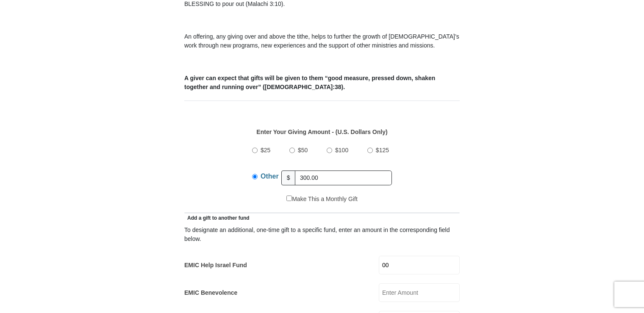 This screenshot has height=313, width=644. What do you see at coordinates (269, 176) in the screenshot?
I see `span: Other` at bounding box center [269, 176].